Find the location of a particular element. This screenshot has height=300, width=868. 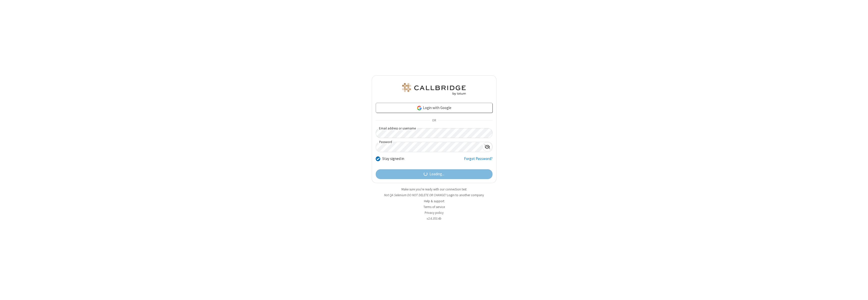

input: Password is located at coordinates (429, 147).